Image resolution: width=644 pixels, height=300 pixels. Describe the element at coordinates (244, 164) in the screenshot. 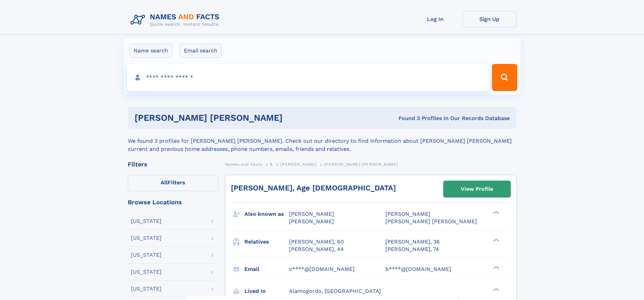

I see `a: Names and Facts` at that location.